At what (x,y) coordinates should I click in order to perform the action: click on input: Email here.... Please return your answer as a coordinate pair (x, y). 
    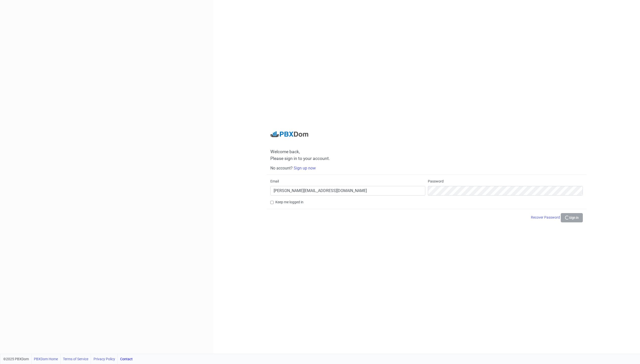
    Looking at the image, I should click on (348, 191).